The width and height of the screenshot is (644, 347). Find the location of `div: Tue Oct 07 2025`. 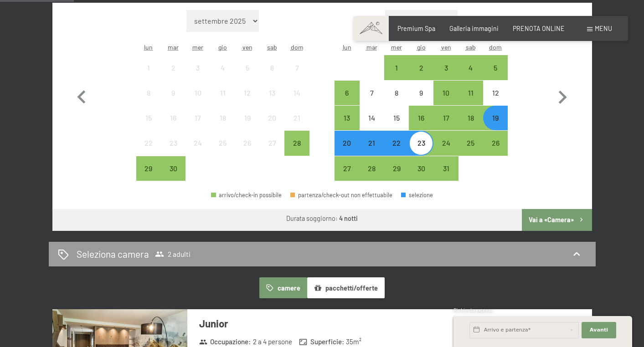

div: Tue Oct 07 2025 is located at coordinates (372, 93).